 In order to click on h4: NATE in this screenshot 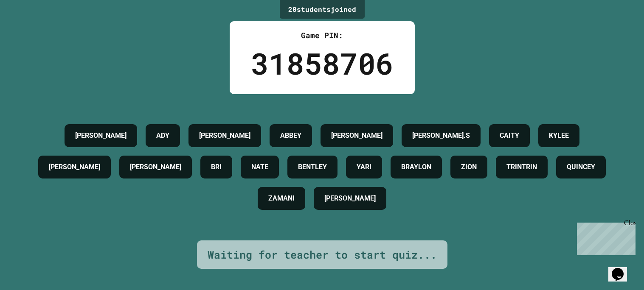, I will do `click(260, 167)`.